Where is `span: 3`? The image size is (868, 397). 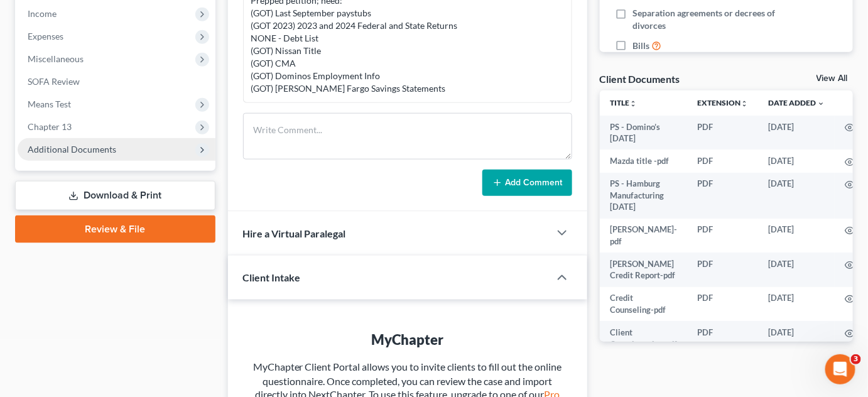 span: 3 is located at coordinates (856, 359).